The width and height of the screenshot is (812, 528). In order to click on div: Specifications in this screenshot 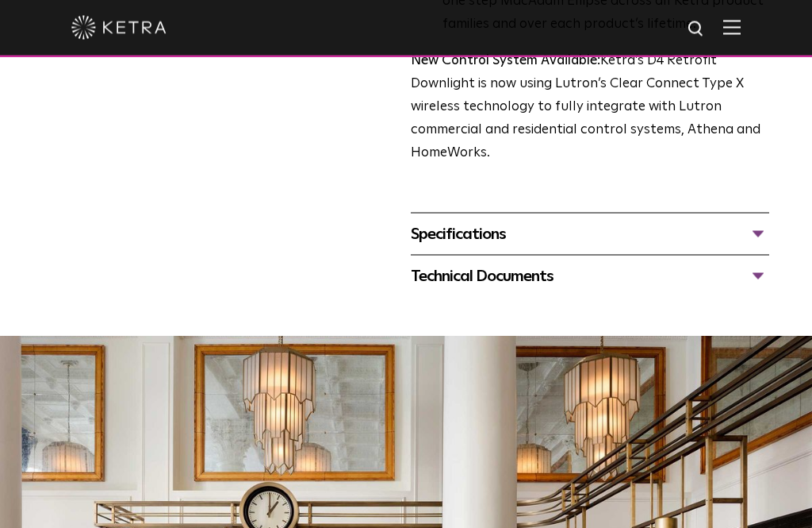, I will do `click(590, 234)`.